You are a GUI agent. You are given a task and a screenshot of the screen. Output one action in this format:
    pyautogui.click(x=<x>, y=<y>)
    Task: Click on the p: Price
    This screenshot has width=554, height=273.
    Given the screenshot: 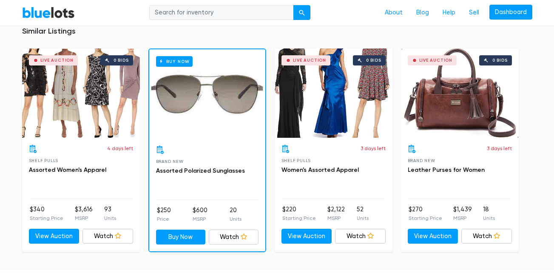 What is the action you would take?
    pyautogui.click(x=164, y=219)
    